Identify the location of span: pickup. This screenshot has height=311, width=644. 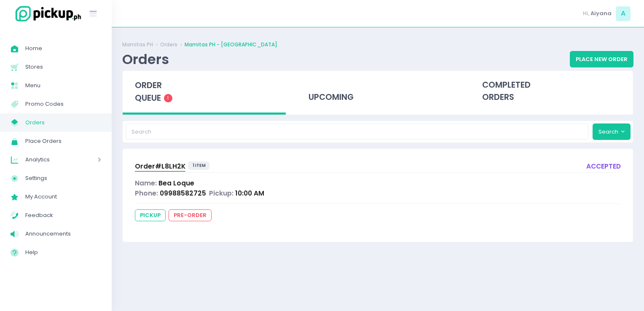
(150, 215).